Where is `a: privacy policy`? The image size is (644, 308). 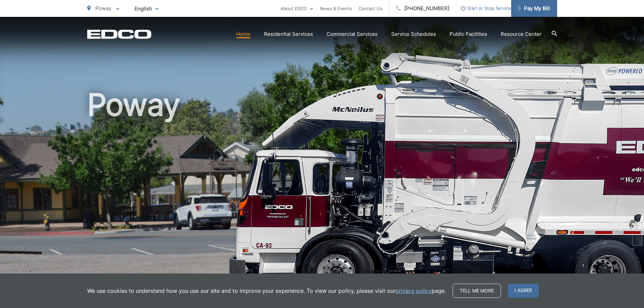
a: privacy policy is located at coordinates (414, 291).